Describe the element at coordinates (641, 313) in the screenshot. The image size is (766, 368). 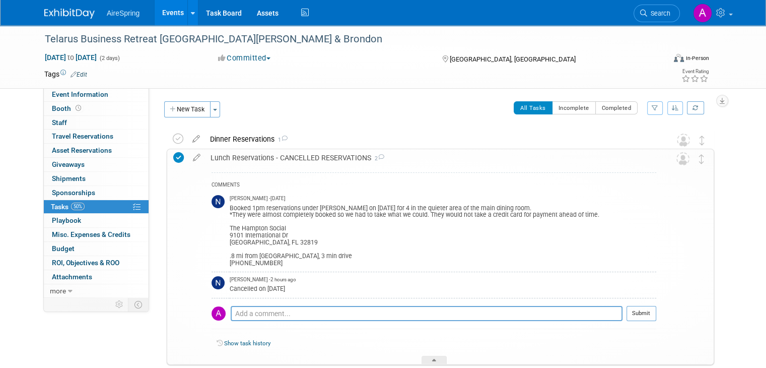
I see `button: Submit` at that location.